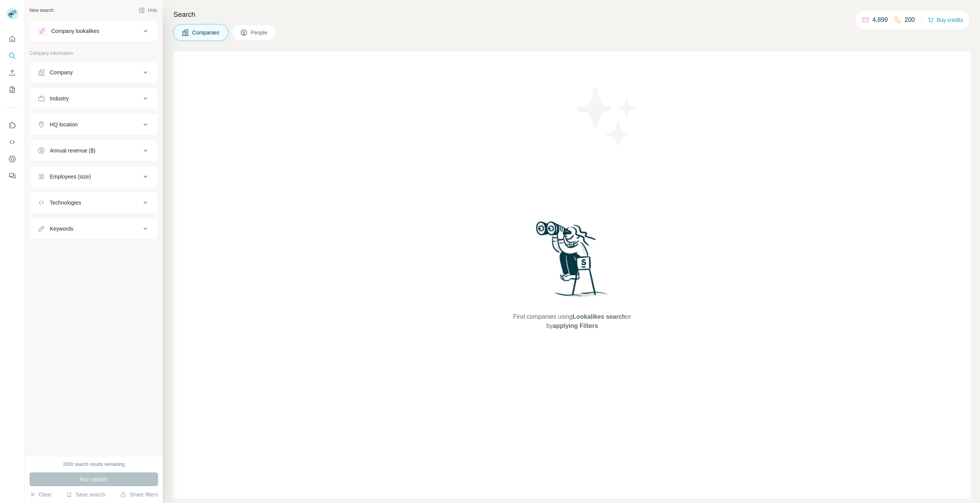 This screenshot has height=503, width=980. I want to click on button: Dashboard, so click(12, 159).